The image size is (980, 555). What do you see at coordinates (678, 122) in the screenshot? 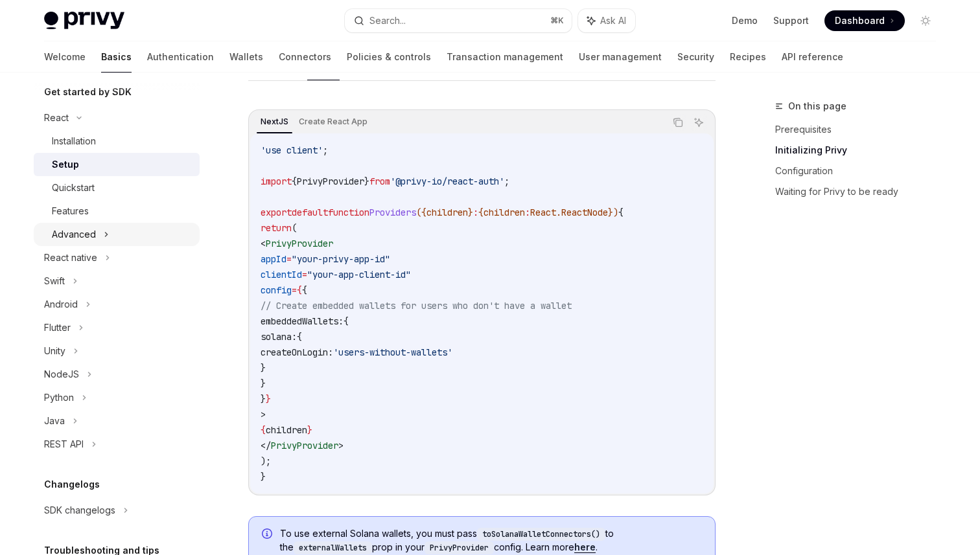
I see `button: Copy the contents from the code block` at bounding box center [678, 122].